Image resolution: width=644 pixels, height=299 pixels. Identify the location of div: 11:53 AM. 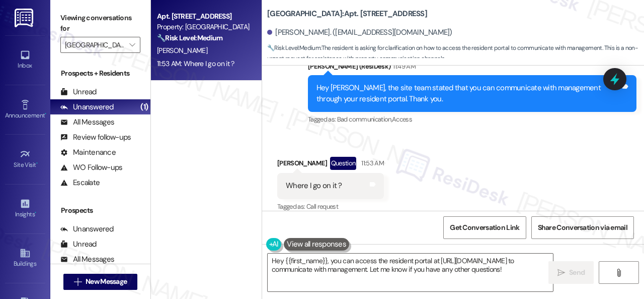
(371, 162).